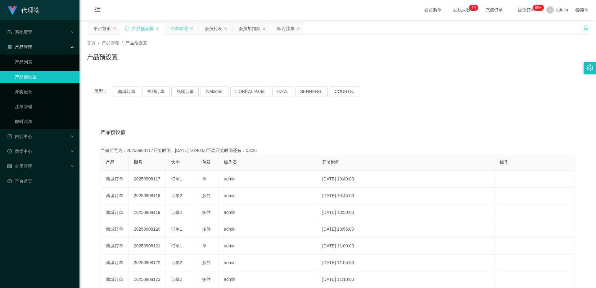 Image resolution: width=596 pixels, height=288 pixels. What do you see at coordinates (526, 10) in the screenshot?
I see `span: 提现订单` at bounding box center [526, 10].